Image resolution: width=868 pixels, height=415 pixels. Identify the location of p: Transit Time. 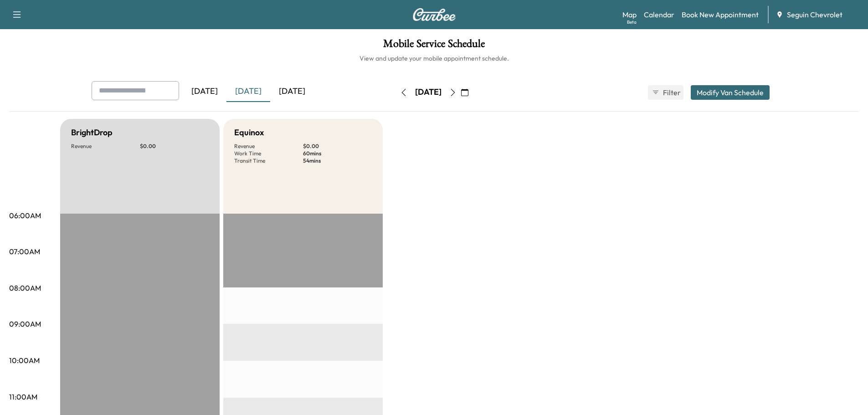
(268, 161).